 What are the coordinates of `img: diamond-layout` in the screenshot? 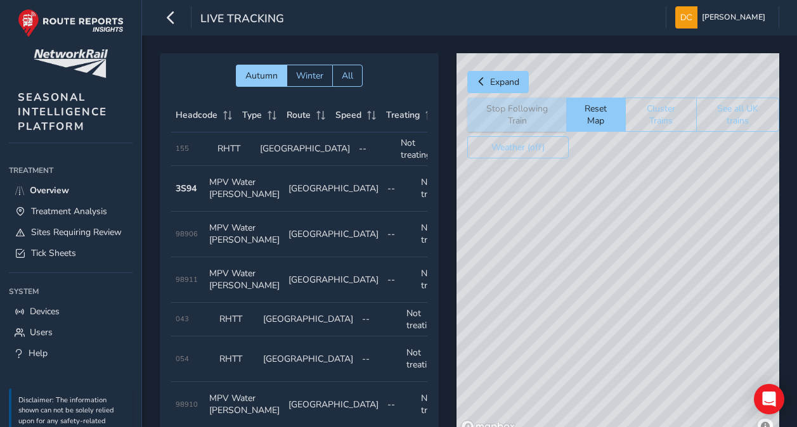 It's located at (686, 17).